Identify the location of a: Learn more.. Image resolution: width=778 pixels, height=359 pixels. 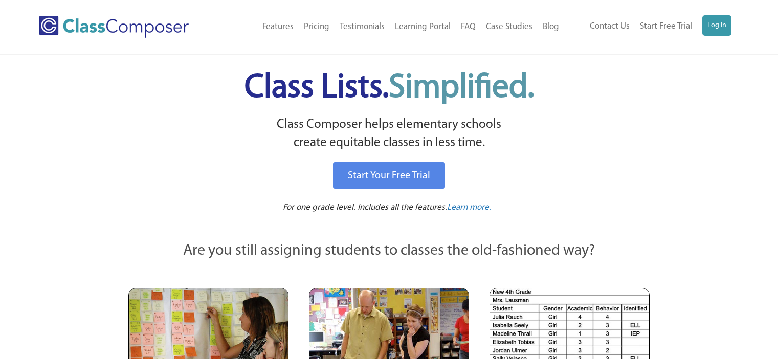
(469, 208).